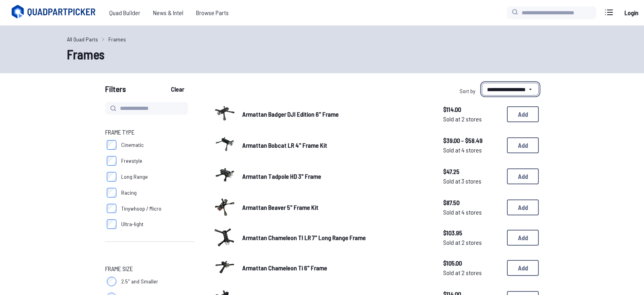  What do you see at coordinates (631, 12) in the screenshot?
I see `a: Login` at bounding box center [631, 12].